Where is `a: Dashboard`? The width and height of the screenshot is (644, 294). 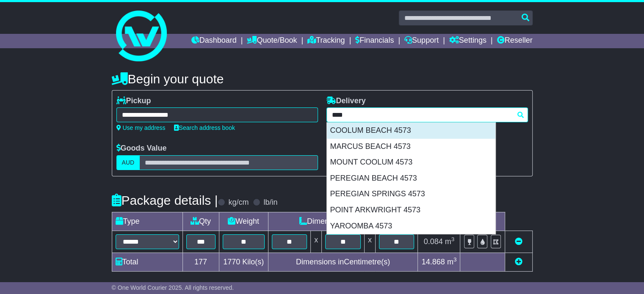 a: Dashboard is located at coordinates (214, 41).